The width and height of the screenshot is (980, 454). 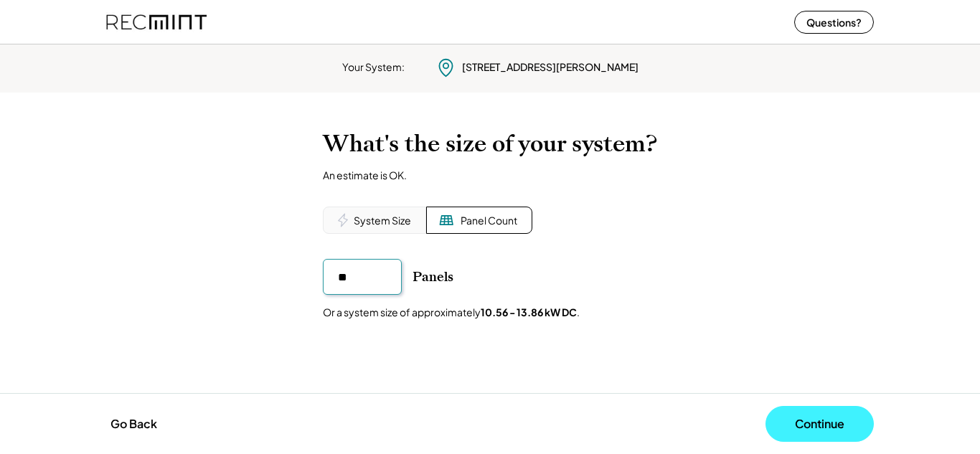 I want to click on button: Questions?, so click(x=833, y=22).